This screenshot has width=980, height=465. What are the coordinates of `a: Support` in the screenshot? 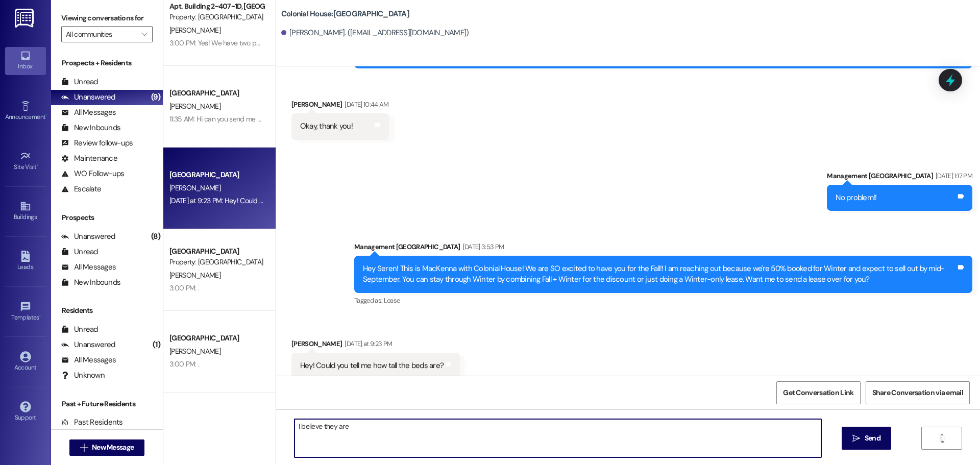 It's located at (26, 412).